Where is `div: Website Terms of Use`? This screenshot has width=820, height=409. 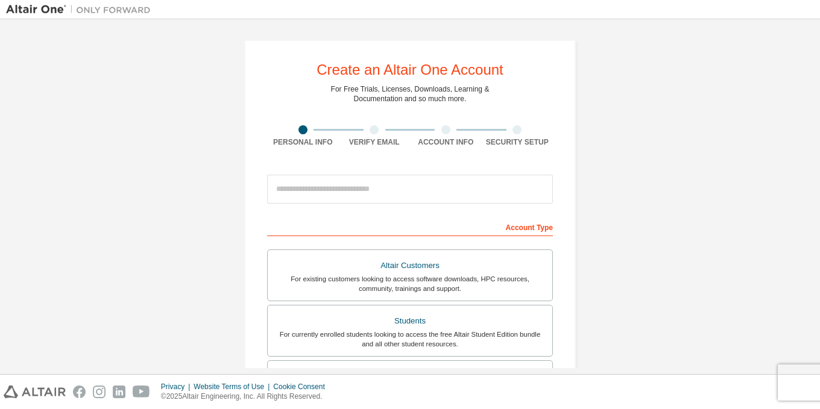 div: Website Terms of Use is located at coordinates (233, 387).